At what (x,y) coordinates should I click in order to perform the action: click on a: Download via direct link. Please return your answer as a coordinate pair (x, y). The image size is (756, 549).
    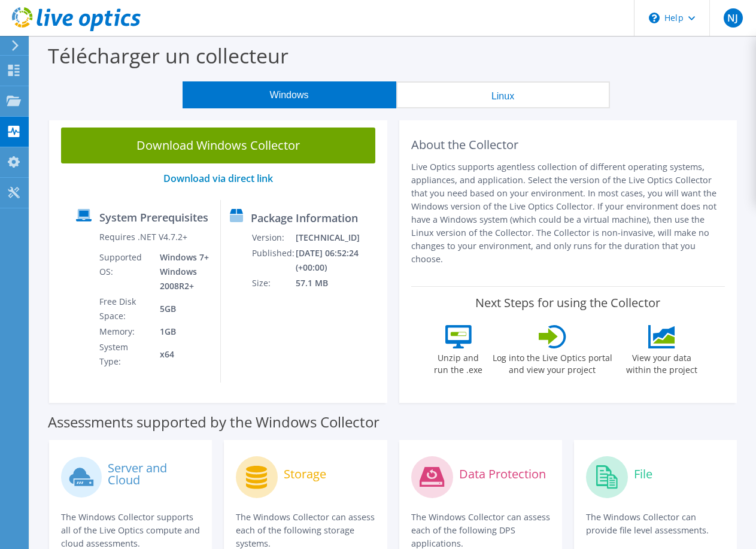
    Looking at the image, I should click on (218, 179).